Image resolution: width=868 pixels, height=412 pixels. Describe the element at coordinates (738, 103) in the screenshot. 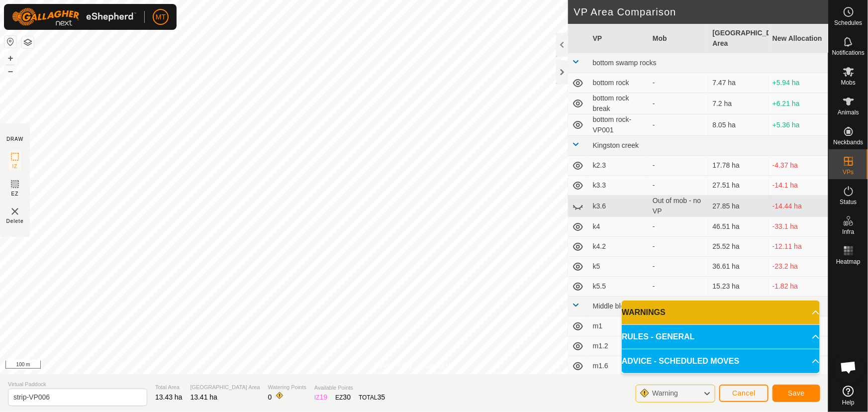

I see `td: 7.2 ha` at that location.